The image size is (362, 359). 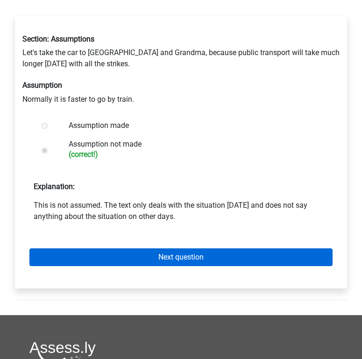 What do you see at coordinates (181, 39) in the screenshot?
I see `h6: Section: Assumptions` at bounding box center [181, 39].